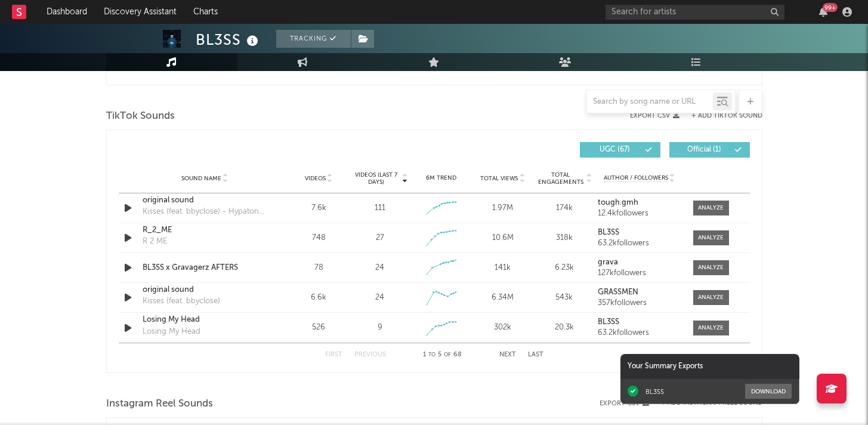  Describe the element at coordinates (823, 12) in the screenshot. I see `button: 99+` at that location.